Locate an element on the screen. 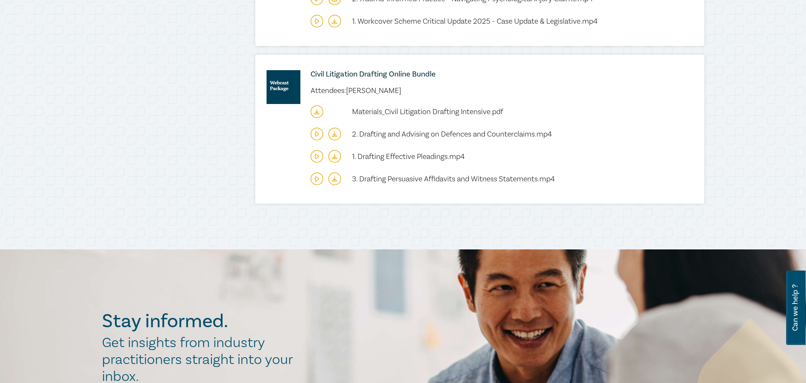 Image resolution: width=806 pixels, height=383 pixels. span: 3. Drafting Persuasive Affidavits and Witness Statements.mp4 is located at coordinates (453, 179).